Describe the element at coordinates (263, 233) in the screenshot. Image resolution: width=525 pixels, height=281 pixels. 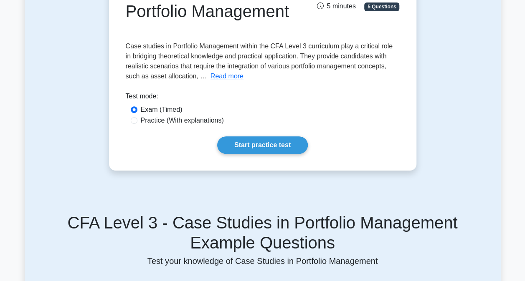
I see `h5: CFA Level 3 - Case Studies in Portfolio Management Example Questions` at that location.